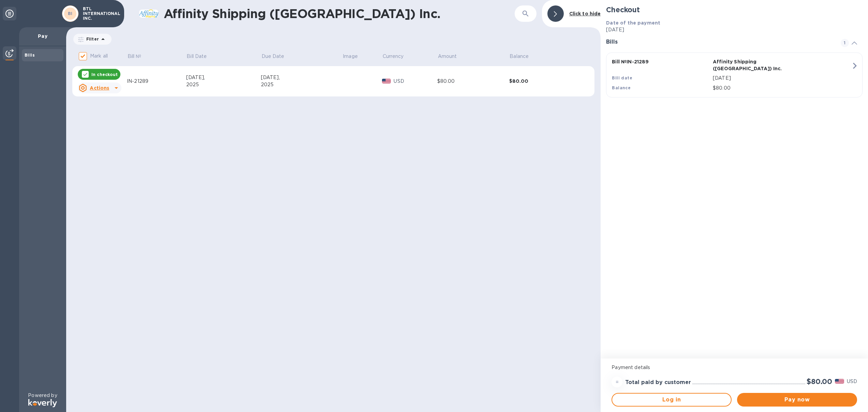 The height and width of the screenshot is (412, 868). What do you see at coordinates (277, 56) in the screenshot?
I see `span: Due Date` at bounding box center [277, 56].